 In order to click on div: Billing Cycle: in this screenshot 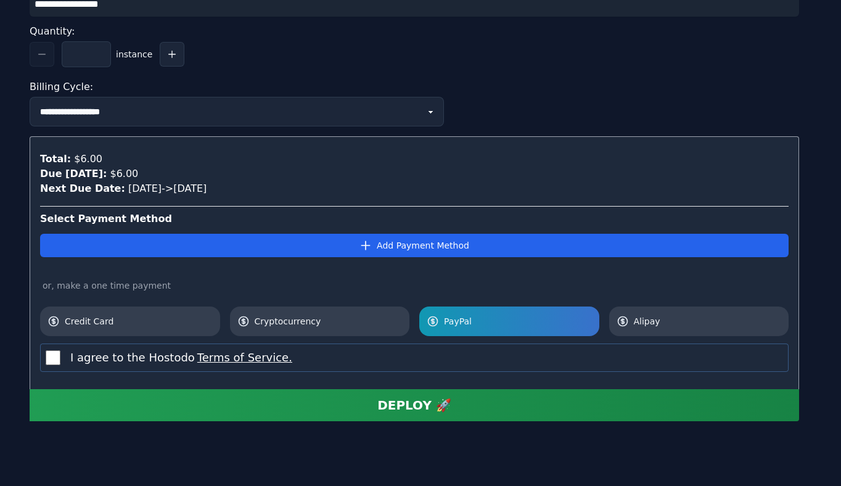, I will do `click(414, 87)`.